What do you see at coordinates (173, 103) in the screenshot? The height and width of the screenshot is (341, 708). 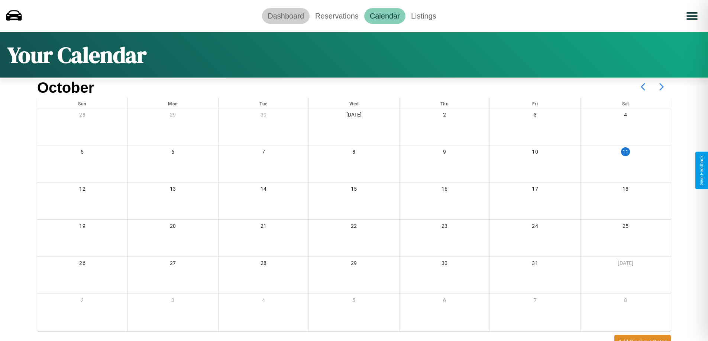 I see `div: Mon` at bounding box center [173, 103].